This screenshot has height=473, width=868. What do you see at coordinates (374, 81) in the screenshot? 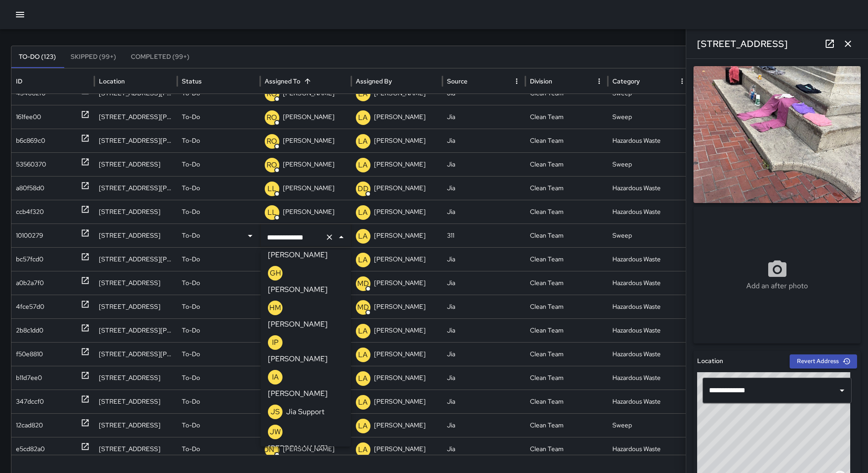
I see `div: Assigned By` at bounding box center [374, 81].